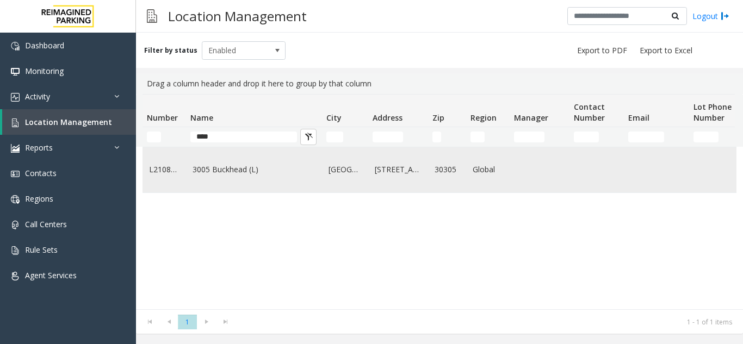  Describe the element at coordinates (602, 51) in the screenshot. I see `span: Export to PDF` at that location.